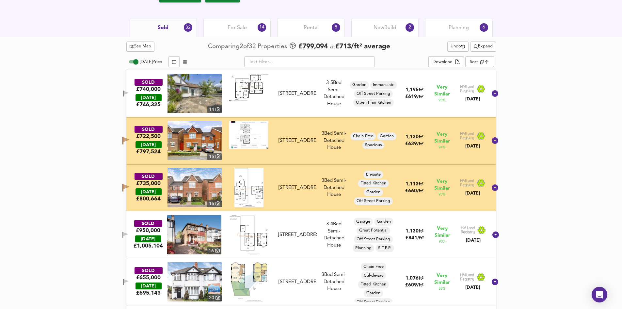 The width and height of the screenshot is (622, 309). What do you see at coordinates (148, 199) in the screenshot?
I see `span: £ 800,664` at bounding box center [148, 199].